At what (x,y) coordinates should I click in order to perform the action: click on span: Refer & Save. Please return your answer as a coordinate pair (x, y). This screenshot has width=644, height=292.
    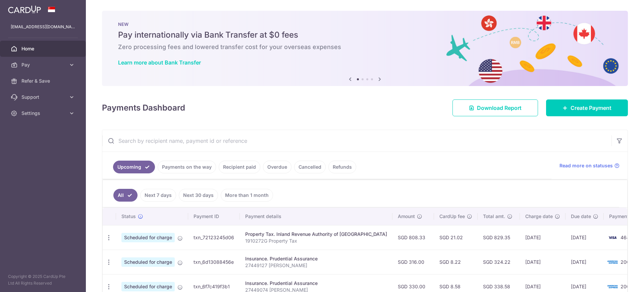
    Looking at the image, I should click on (43, 81).